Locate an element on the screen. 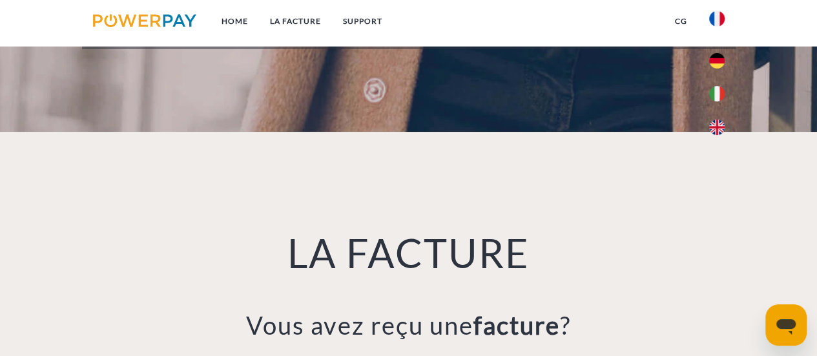 The height and width of the screenshot is (356, 817). h1: LA FACTURE is located at coordinates (409, 253).